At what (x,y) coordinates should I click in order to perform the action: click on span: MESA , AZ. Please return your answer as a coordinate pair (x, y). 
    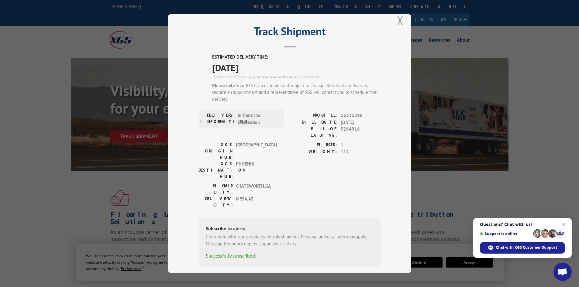
    Looking at the image, I should click on (256, 202).